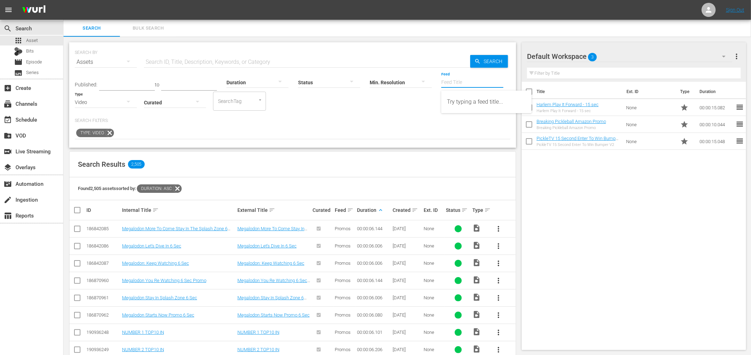 This screenshot has width=751, height=355. What do you see at coordinates (650, 108) in the screenshot?
I see `td: None` at bounding box center [650, 108].